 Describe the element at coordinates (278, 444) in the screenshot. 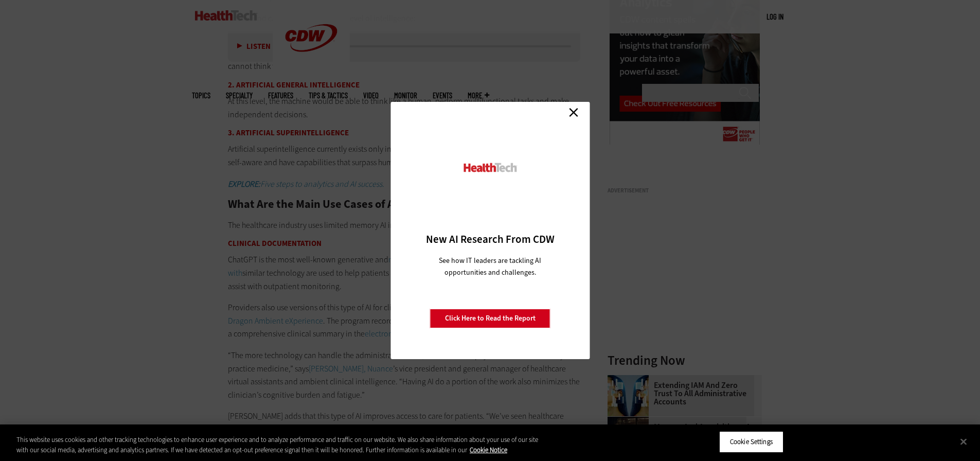

I see `div: This website uses cookies and other tracking technologies to enhance user experience and to analy...` at that location.